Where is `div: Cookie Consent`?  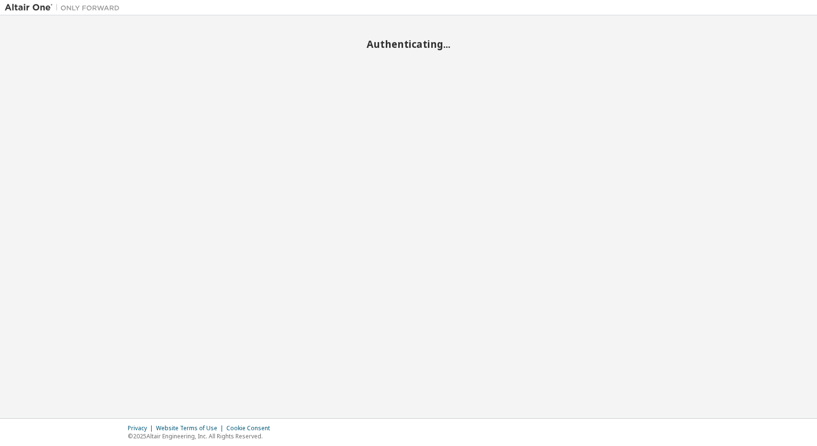 div: Cookie Consent is located at coordinates (251, 428).